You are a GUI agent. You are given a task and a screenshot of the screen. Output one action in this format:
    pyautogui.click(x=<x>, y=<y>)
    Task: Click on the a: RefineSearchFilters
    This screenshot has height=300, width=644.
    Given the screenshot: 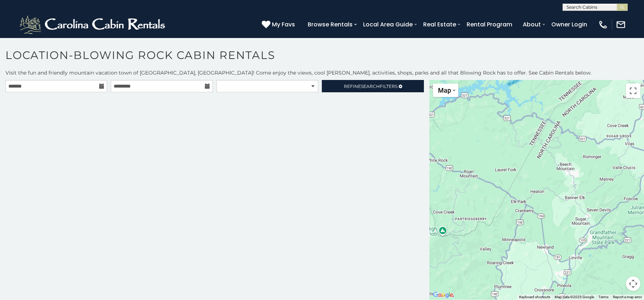 What is the action you would take?
    pyautogui.click(x=372, y=86)
    